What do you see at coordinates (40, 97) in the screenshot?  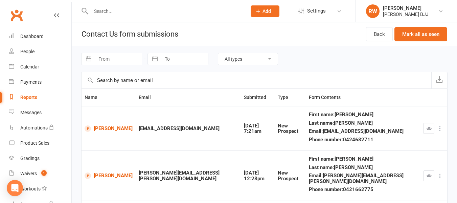 I see `a: Reports` at bounding box center [40, 97].